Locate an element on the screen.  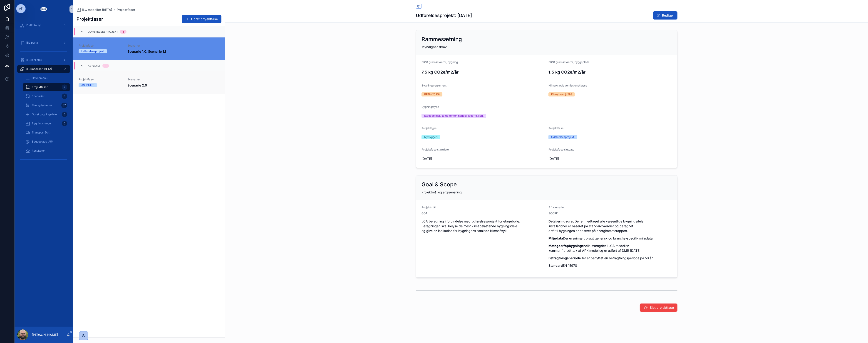
span: BR18 grænseværdi, byggeplads is located at coordinates (569, 62).